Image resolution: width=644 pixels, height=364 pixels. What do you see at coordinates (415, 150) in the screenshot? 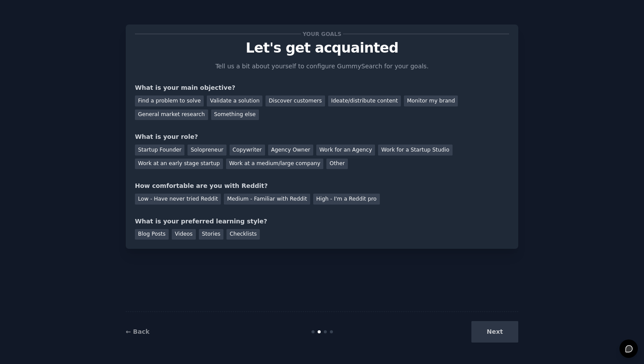
I see `div: Work for a Startup Studio` at bounding box center [415, 150].